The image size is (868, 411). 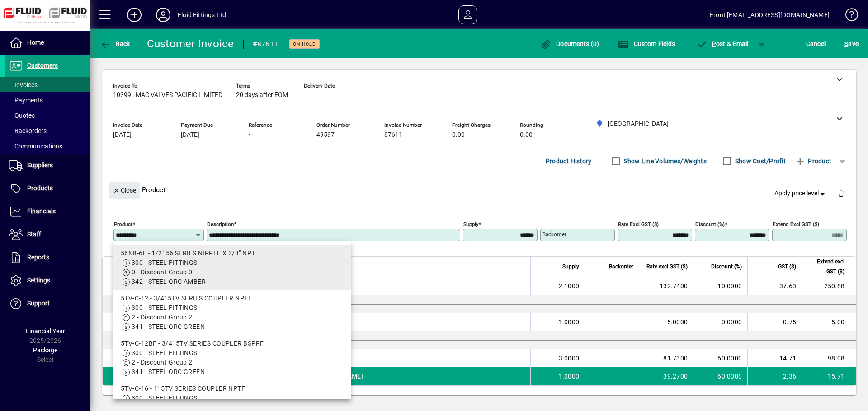 I want to click on span: 342 - STEEL QRC AMBER, so click(x=168, y=282).